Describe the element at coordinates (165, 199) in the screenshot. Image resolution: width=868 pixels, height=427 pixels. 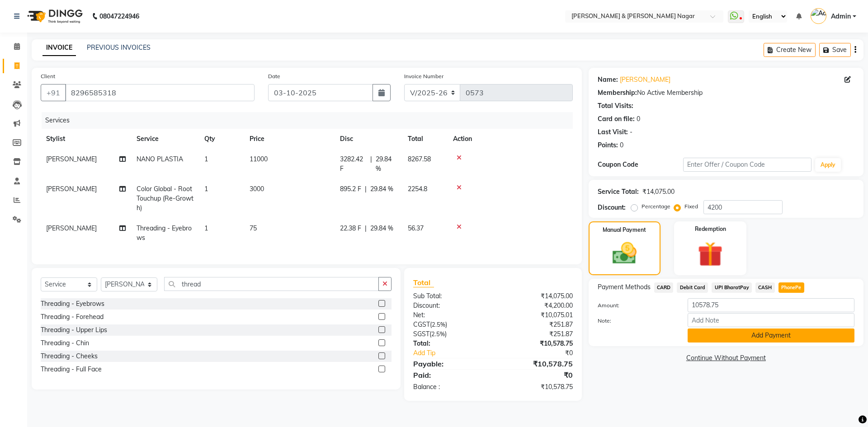
I see `span: Color Global - Root Touchup (Re-Growth)` at that location.